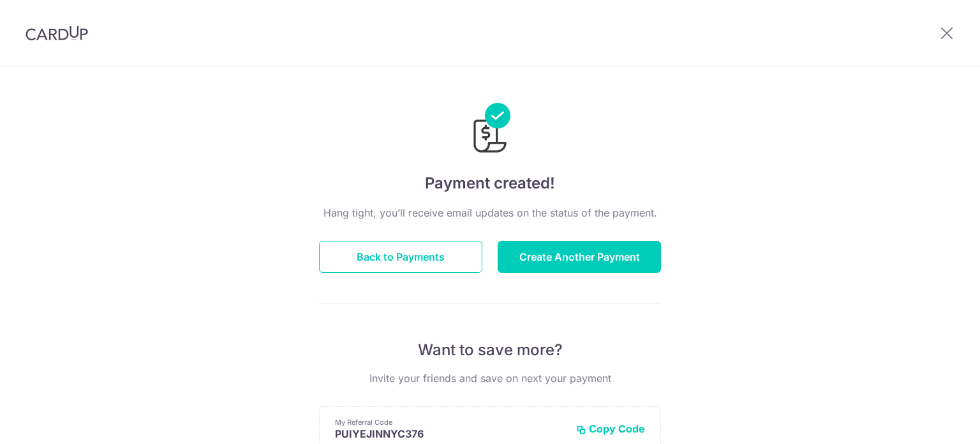  I want to click on h4: Payment created!, so click(490, 183).